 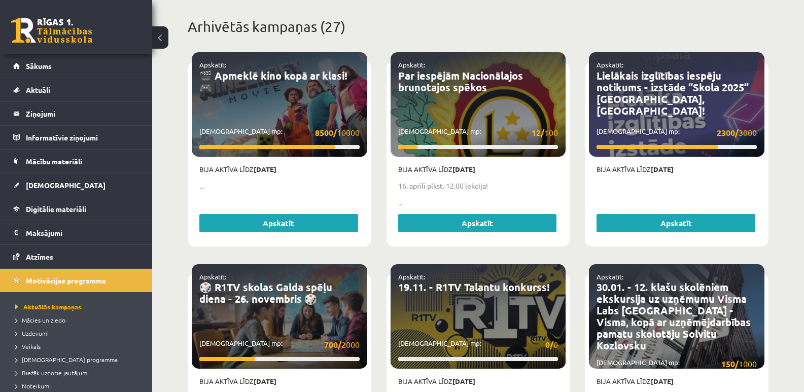 I want to click on legend: Informatīvie ziņojumi, so click(x=83, y=137).